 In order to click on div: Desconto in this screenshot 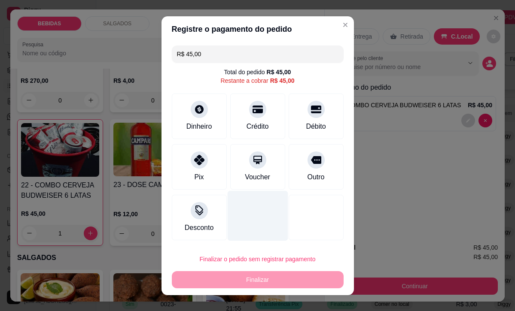, I will do `click(199, 228)`.